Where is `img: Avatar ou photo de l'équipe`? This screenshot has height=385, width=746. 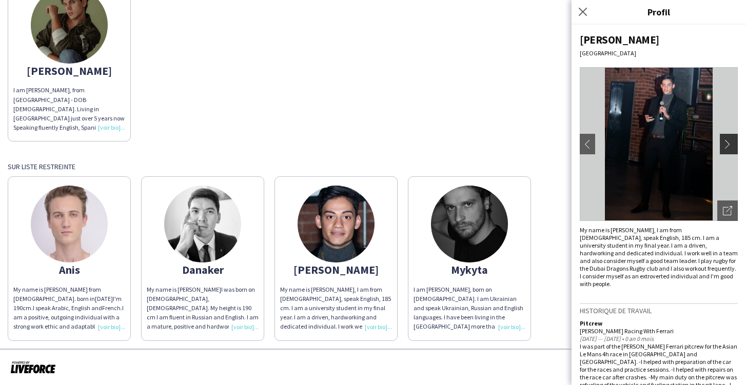 img: Avatar ou photo de l'équipe is located at coordinates (659, 144).